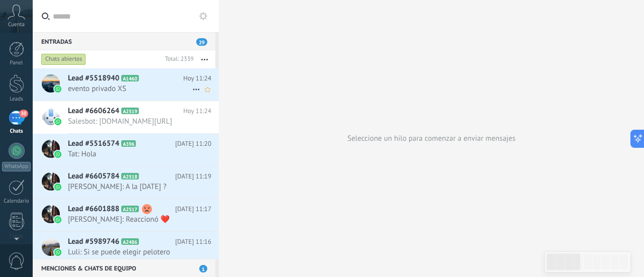 The width and height of the screenshot is (644, 277). Describe the element at coordinates (130, 252) in the screenshot. I see `span: Luli: Si se puede elegir pelotero` at that location.